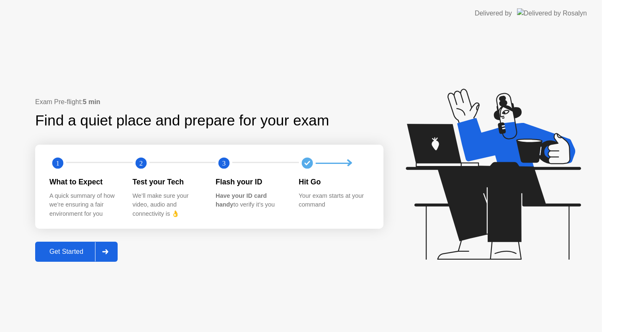  Describe the element at coordinates (241, 200) in the screenshot. I see `b: Have your ID card handy` at that location.